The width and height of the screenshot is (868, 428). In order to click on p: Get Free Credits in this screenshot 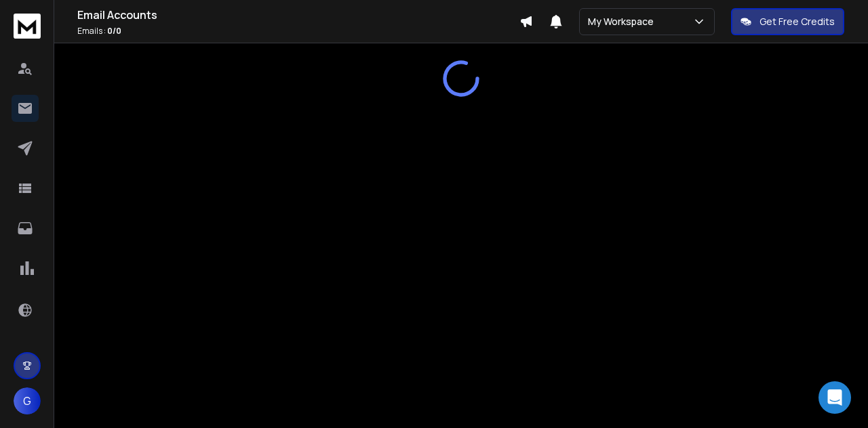, I will do `click(797, 21)`.